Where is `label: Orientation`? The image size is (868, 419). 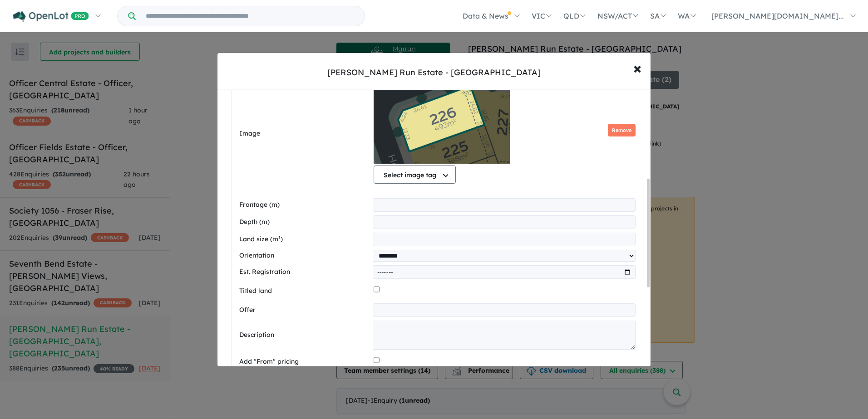 label: Orientation is located at coordinates (304, 256).